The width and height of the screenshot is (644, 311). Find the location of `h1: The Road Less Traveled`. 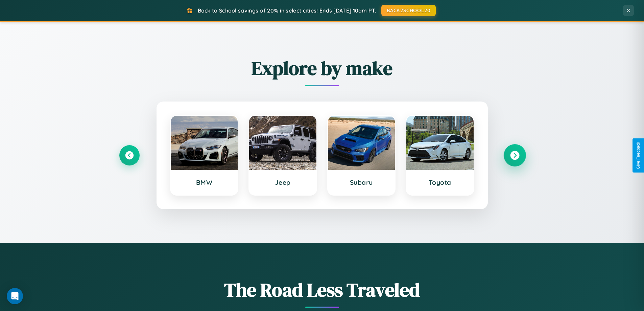

h1: The Road Less Traveled is located at coordinates (322, 290).